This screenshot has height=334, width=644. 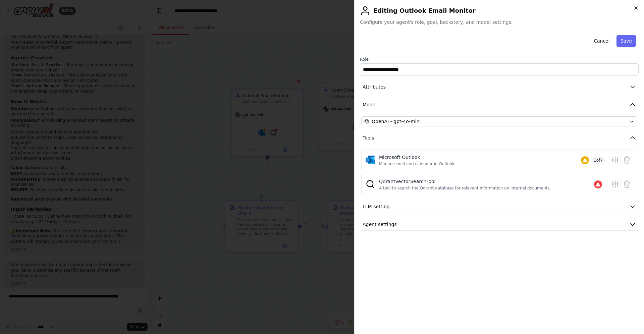 What do you see at coordinates (417, 157) in the screenshot?
I see `div: Microsoft Outlook` at bounding box center [417, 157].